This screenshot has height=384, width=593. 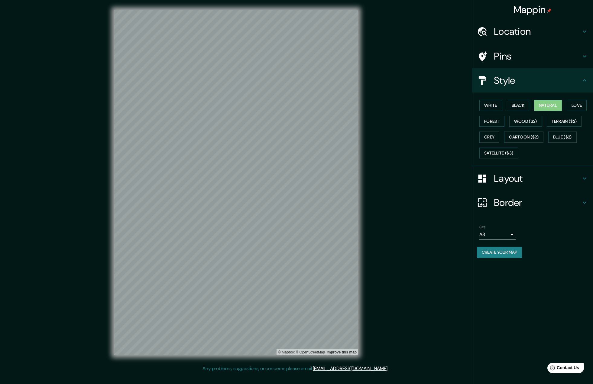 I want to click on a: Mapbox, so click(x=286, y=352).